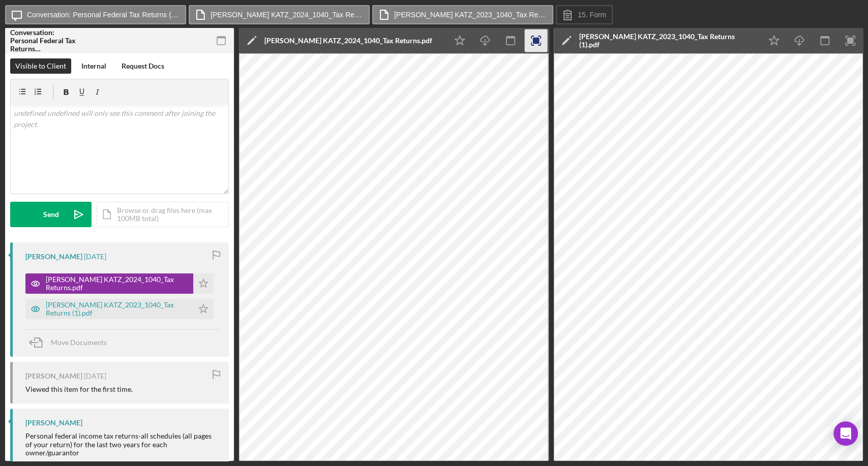  What do you see at coordinates (95, 256) in the screenshot?
I see `time: 2025-07-23 21:07` at bounding box center [95, 256].